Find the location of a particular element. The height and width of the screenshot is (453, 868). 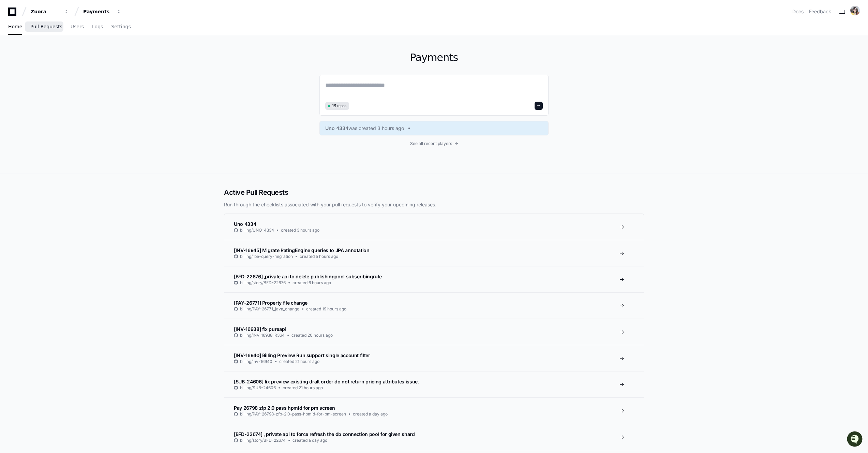

span: [PAY-26771] Property file change is located at coordinates (271, 303).